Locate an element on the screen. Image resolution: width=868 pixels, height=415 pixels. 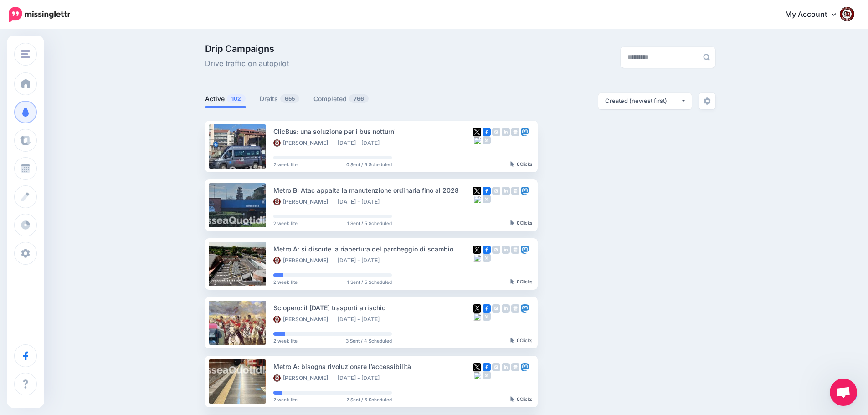
span: Drive traffic on autopilot is located at coordinates (247, 64).